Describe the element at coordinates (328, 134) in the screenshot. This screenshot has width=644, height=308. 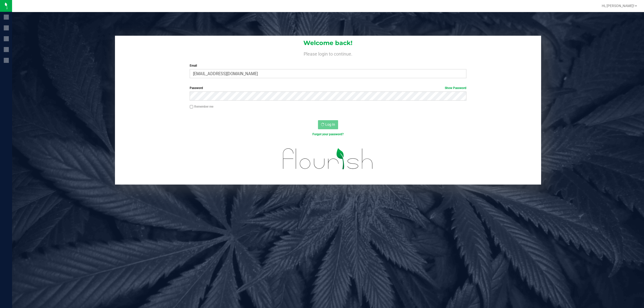
I see `a: Forgot your password?` at that location.